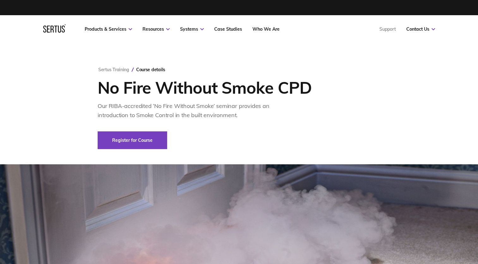 Image resolution: width=478 pixels, height=264 pixels. Describe the element at coordinates (114, 70) in the screenshot. I see `a: Sertus Training` at that location.